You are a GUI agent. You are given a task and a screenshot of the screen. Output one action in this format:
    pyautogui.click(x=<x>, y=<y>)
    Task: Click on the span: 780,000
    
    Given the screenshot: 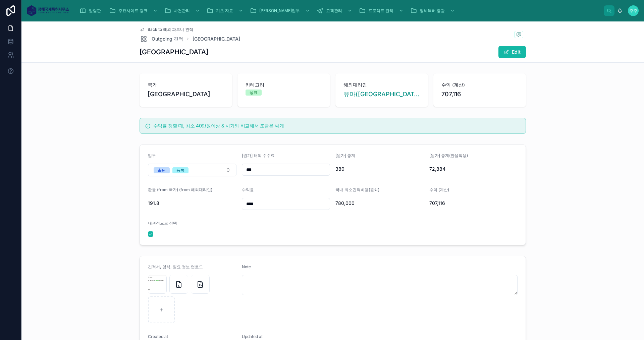 What is the action you would take?
    pyautogui.click(x=379, y=203)
    